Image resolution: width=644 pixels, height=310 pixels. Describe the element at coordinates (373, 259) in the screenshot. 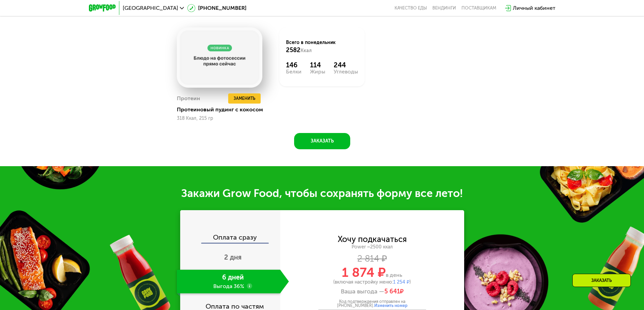

I see `div: 2 814 ₽` at that location.